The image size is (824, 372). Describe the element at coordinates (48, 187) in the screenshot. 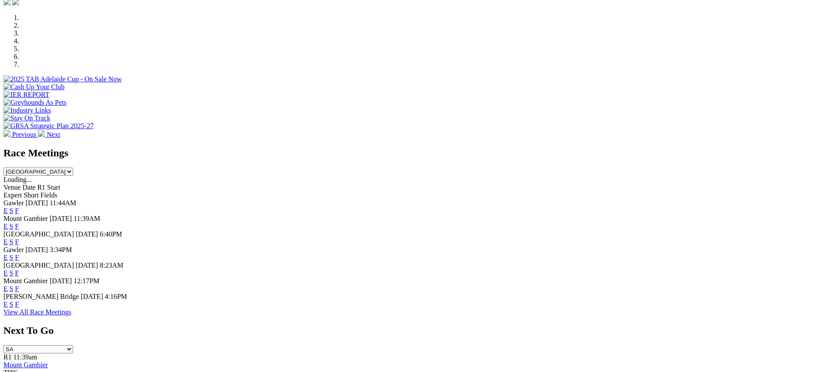

I see `span: R1 Start` at that location.